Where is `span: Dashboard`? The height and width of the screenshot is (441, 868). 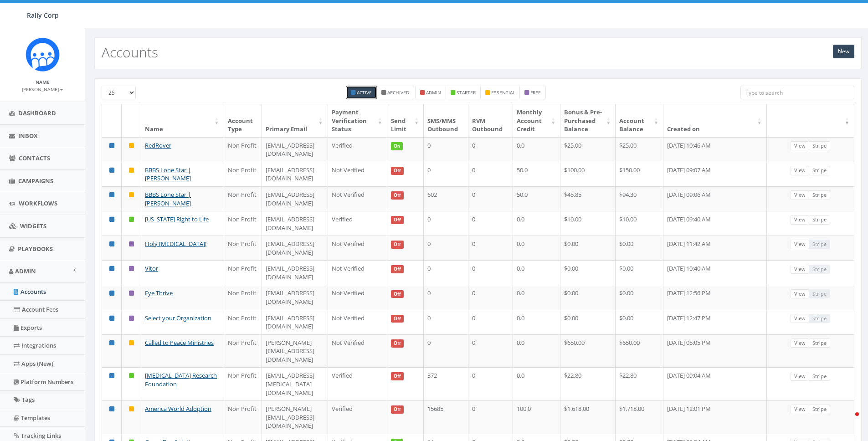 span: Dashboard is located at coordinates (37, 113).